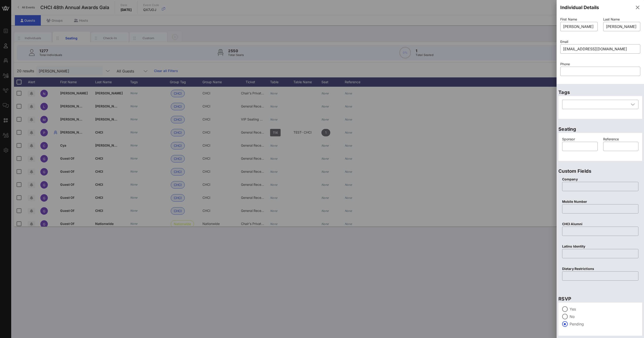  What do you see at coordinates (601, 299) in the screenshot?
I see `p: RSVP` at bounding box center [601, 299].